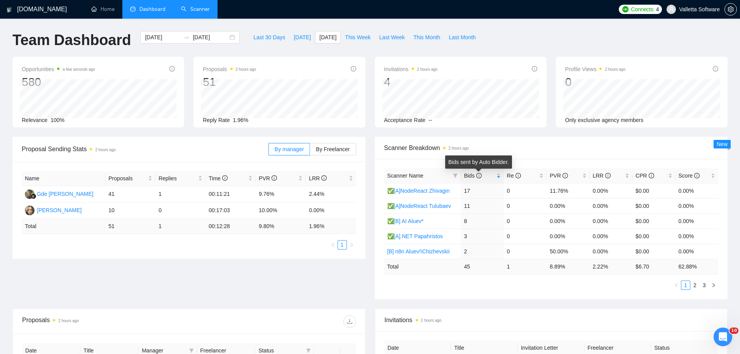 This screenshot has width=740, height=354. I want to click on span: Reply Rate, so click(216, 120).